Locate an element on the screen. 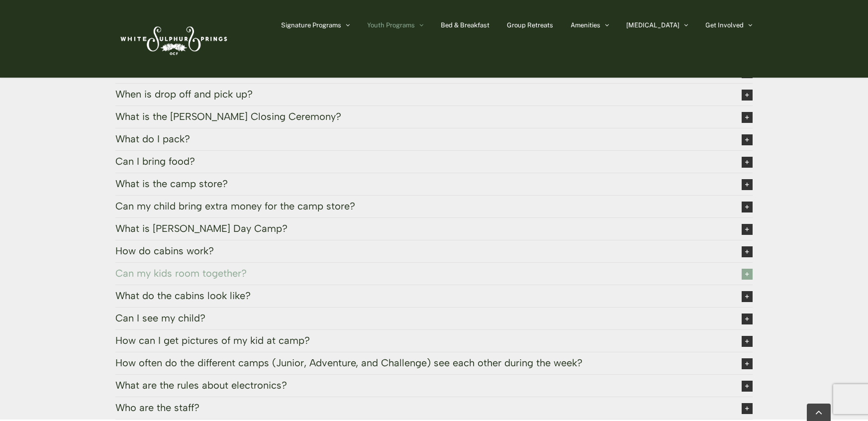  img: White Sulphur Springs Logo is located at coordinates (173, 39).